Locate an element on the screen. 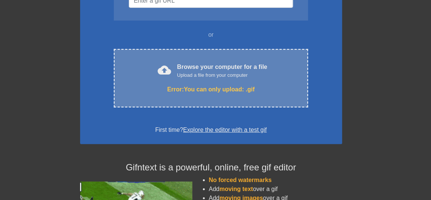 The height and width of the screenshot is (200, 431). a: Explore the editor with a test gif is located at coordinates (225, 130).